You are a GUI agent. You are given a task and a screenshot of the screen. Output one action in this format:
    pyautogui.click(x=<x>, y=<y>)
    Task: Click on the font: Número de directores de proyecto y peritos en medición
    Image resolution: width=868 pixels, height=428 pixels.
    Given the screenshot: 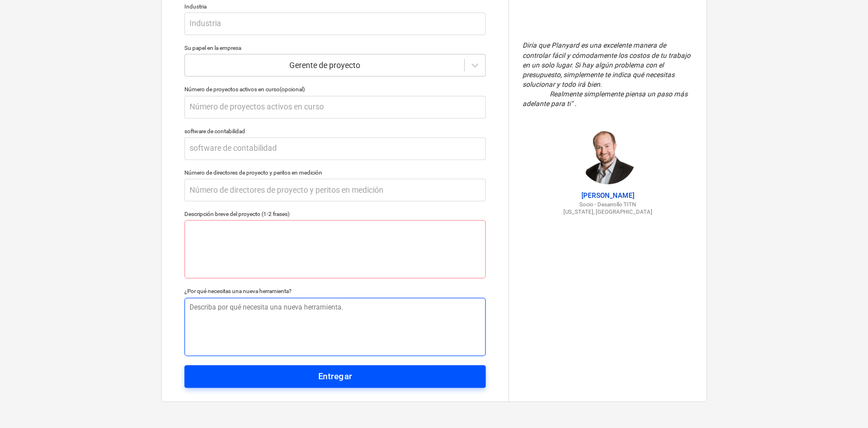 What is the action you would take?
    pyautogui.click(x=253, y=172)
    